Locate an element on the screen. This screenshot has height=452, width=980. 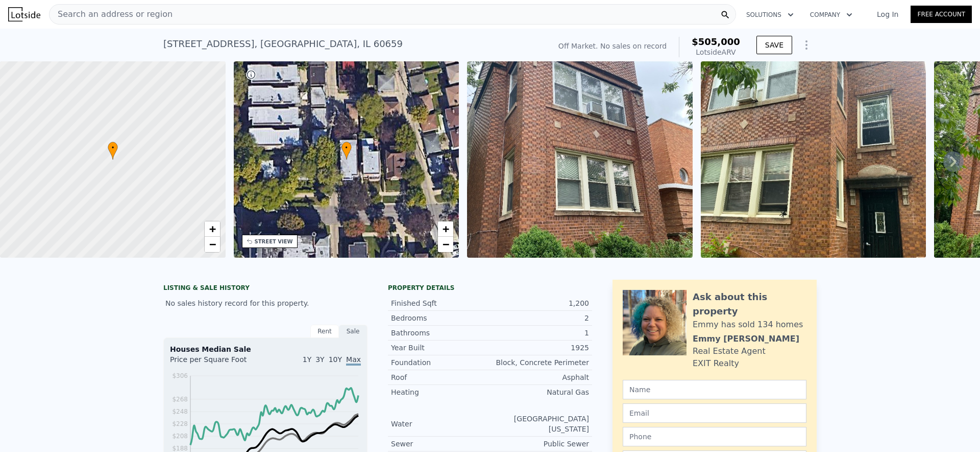
div: Block, Concrete Perimeter is located at coordinates (540, 362).